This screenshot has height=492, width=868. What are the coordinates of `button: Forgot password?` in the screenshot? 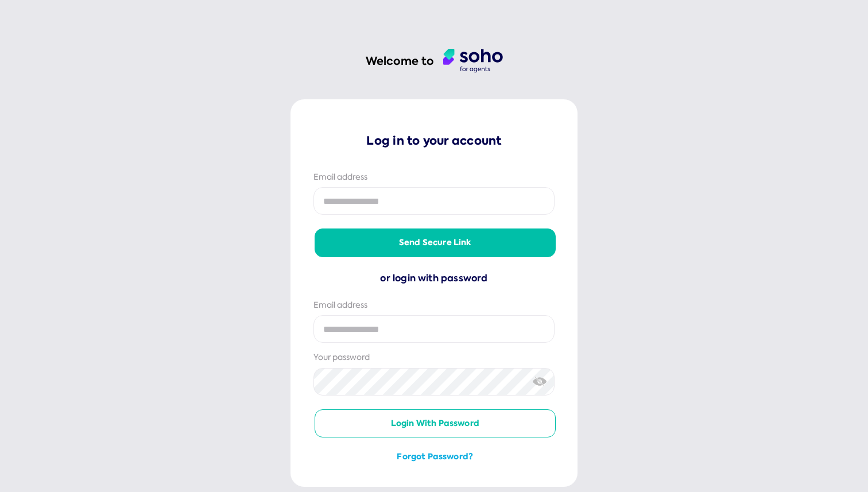 It's located at (436, 457).